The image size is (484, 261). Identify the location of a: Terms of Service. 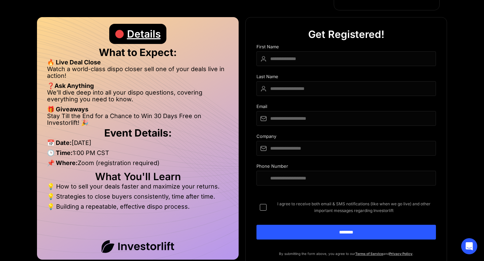
(369, 254).